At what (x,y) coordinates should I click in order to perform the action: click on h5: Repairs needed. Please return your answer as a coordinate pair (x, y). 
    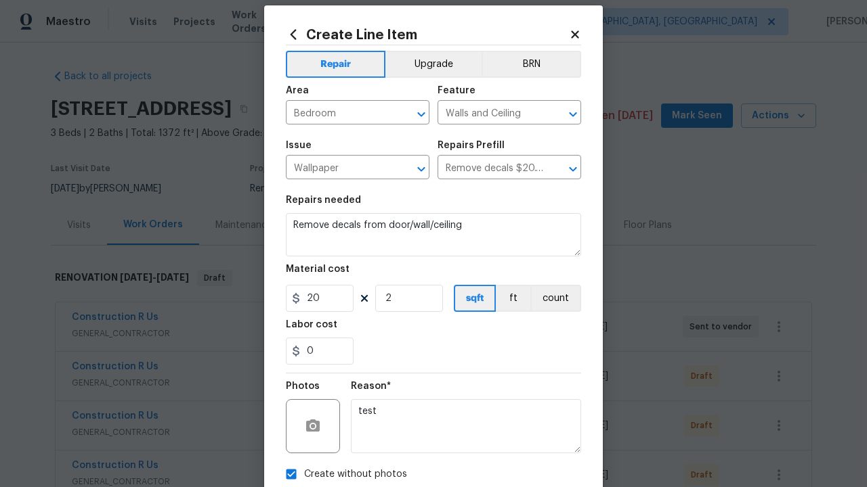
    Looking at the image, I should click on (323, 200).